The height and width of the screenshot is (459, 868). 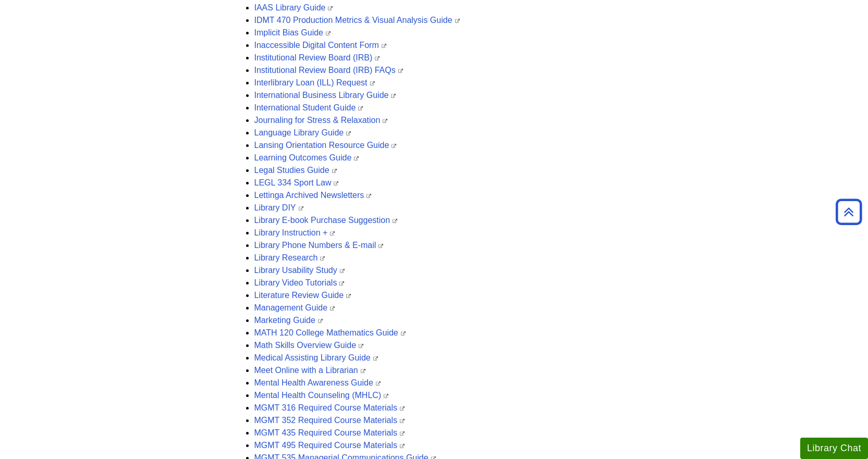 What do you see at coordinates (321, 120) in the screenshot?
I see `a: Journaling for Stress & Relaxation` at bounding box center [321, 120].